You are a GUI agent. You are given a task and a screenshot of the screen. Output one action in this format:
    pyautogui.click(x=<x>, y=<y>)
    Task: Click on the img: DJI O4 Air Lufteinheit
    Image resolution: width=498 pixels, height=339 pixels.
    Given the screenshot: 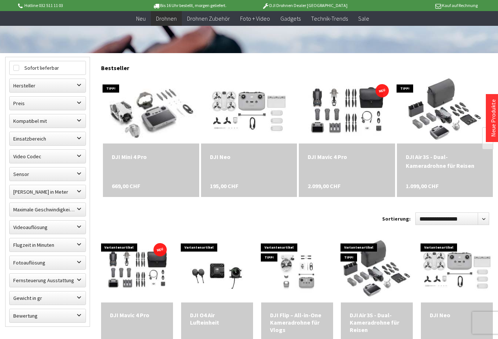 What is the action you would take?
    pyautogui.click(x=217, y=269)
    